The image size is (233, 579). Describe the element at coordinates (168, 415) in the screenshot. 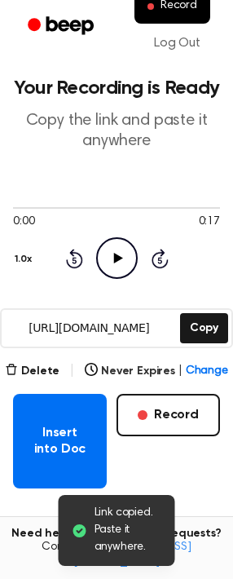

I see `button: Record` at that location.